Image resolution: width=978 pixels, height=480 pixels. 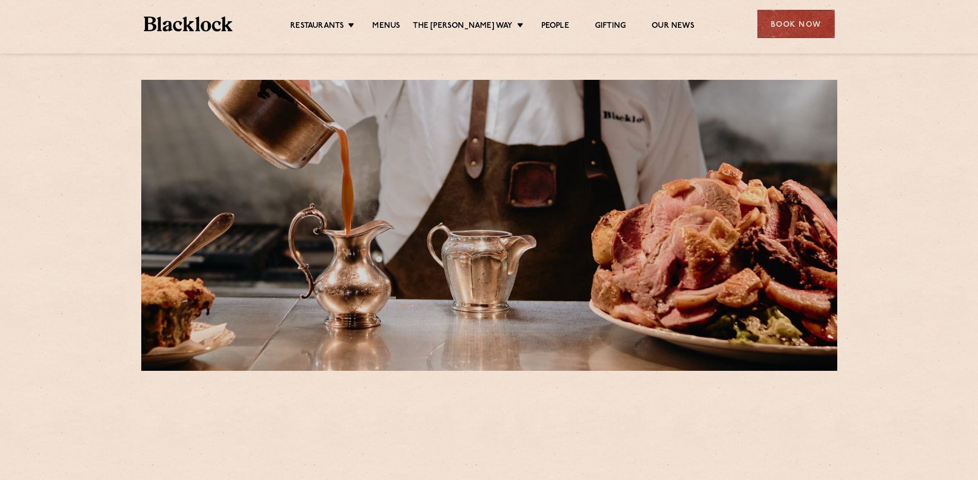 What do you see at coordinates (796, 24) in the screenshot?
I see `div: Book Now` at bounding box center [796, 24].